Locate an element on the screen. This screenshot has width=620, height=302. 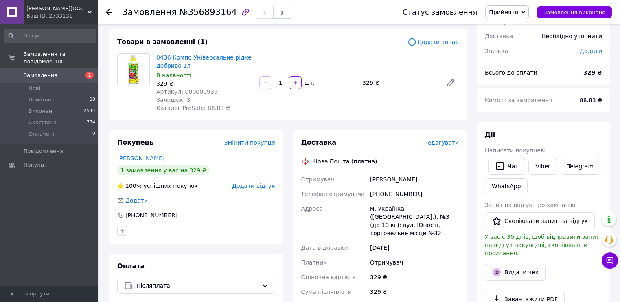
span: Платник is located at coordinates (314, 262).